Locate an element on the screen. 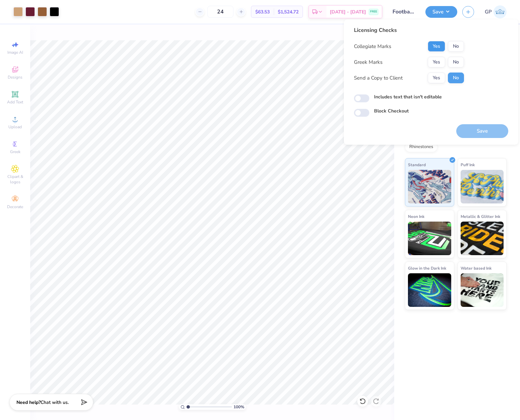 The height and width of the screenshot is (420, 520). span: FREE is located at coordinates (374, 12).